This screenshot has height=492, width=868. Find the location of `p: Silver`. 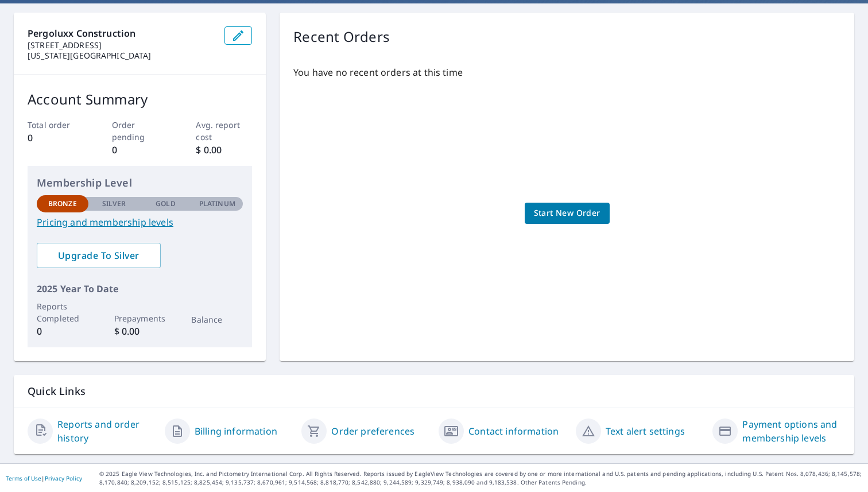

p: Silver is located at coordinates (114, 204).